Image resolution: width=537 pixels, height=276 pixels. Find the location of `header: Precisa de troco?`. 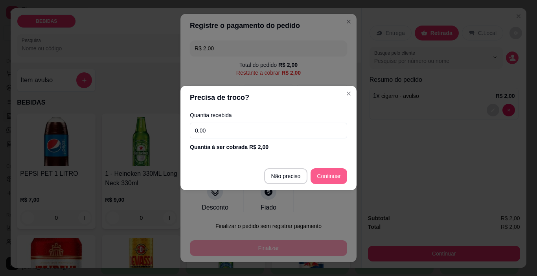

header: Precisa de troco? is located at coordinates (268, 97).